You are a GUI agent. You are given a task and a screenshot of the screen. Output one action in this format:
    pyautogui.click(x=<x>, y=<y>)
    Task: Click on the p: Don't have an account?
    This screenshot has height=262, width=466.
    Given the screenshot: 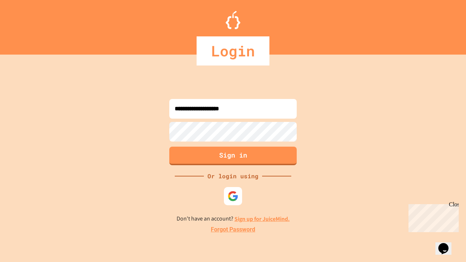 What is the action you would take?
    pyautogui.click(x=233, y=219)
    